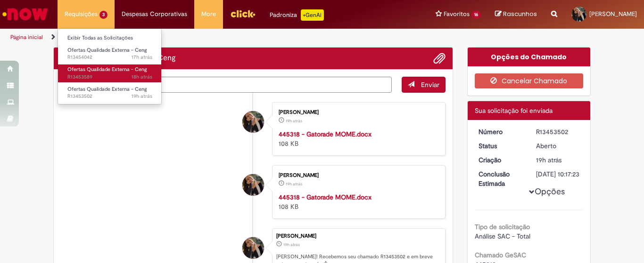  What do you see at coordinates (439, 59) in the screenshot?
I see `button: Adicionar anexos` at bounding box center [439, 59].